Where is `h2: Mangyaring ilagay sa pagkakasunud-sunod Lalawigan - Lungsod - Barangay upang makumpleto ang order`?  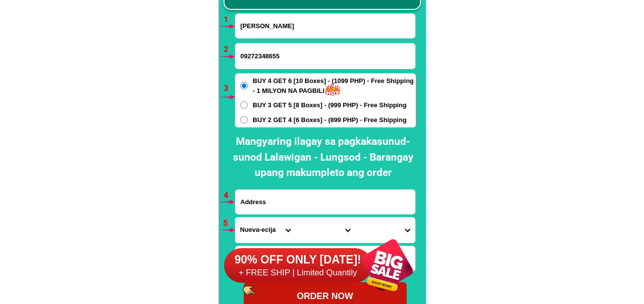
h2: Mangyaring ilagay sa pagkakasunud-sunod Lalawigan - Lungsod - Barangay upang makumpleto ang order is located at coordinates (323, 157).